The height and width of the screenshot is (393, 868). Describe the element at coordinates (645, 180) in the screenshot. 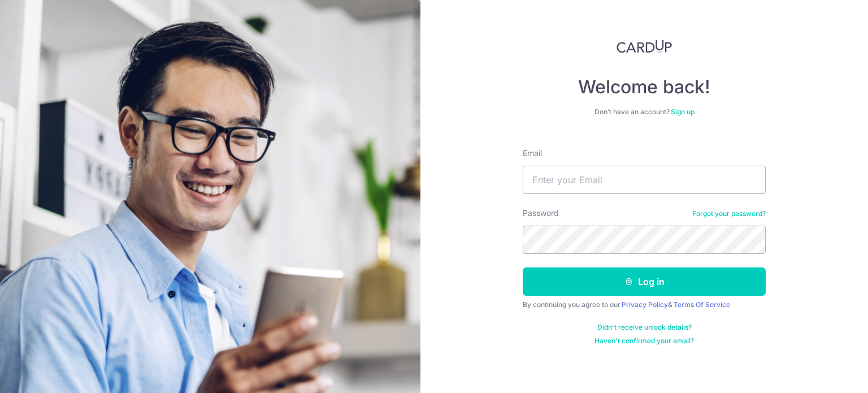

I see `input: Enter your Email` at that location.